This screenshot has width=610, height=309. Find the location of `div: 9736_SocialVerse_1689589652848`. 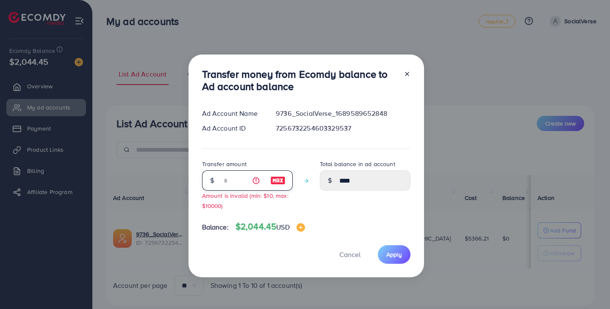

div: 9736_SocialVerse_1689589652848 is located at coordinates (342, 113).